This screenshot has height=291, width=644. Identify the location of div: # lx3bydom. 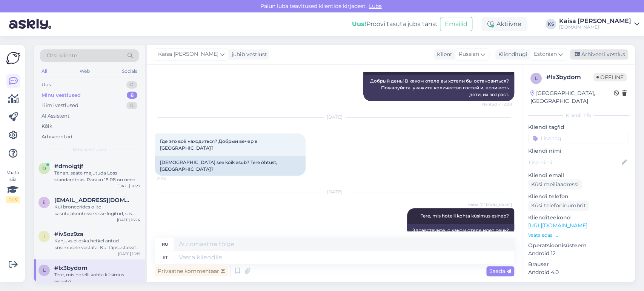
(570, 77).